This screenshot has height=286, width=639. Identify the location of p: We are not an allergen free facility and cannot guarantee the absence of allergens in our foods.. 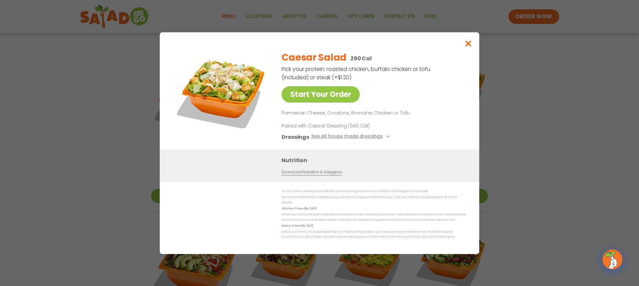
(374, 191).